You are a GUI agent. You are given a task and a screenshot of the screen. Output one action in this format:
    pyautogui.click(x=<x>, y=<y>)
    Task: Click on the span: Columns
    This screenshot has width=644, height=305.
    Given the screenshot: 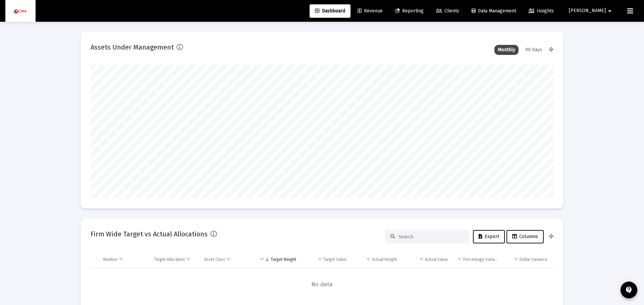 What is the action you would take?
    pyautogui.click(x=525, y=237)
    